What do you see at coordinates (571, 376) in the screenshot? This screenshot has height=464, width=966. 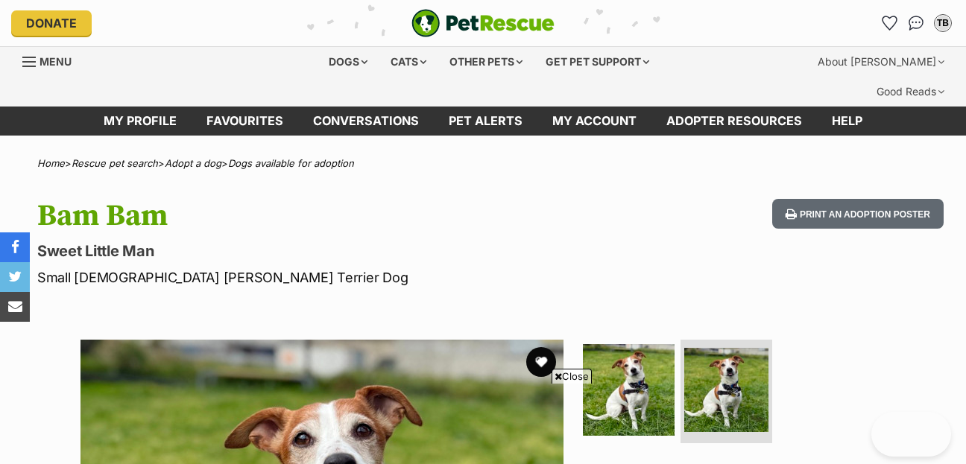 I see `span: Close` at bounding box center [571, 376].